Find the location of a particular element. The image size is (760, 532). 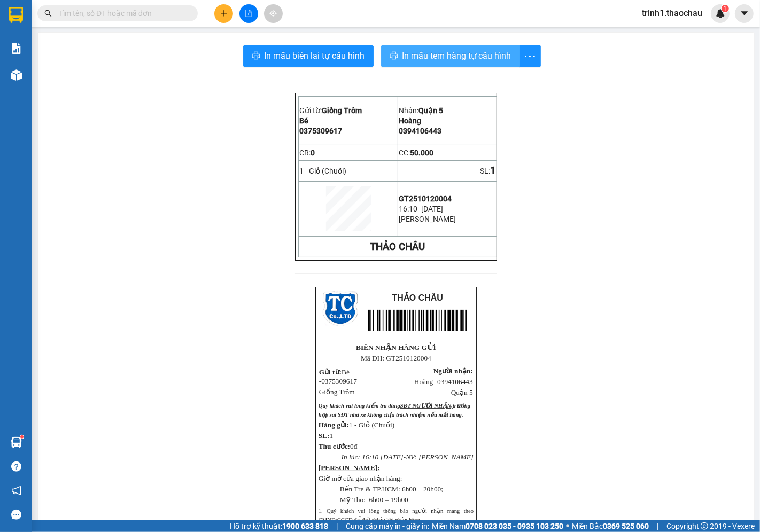

button: more is located at coordinates (530, 56).